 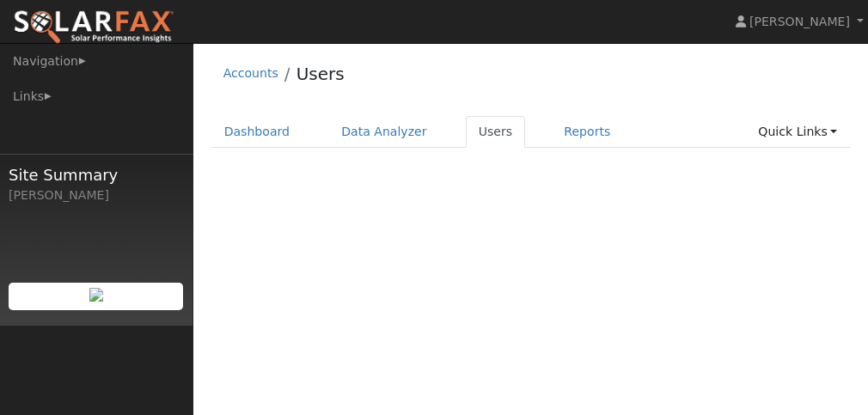 I want to click on a: Accounts, so click(x=251, y=73).